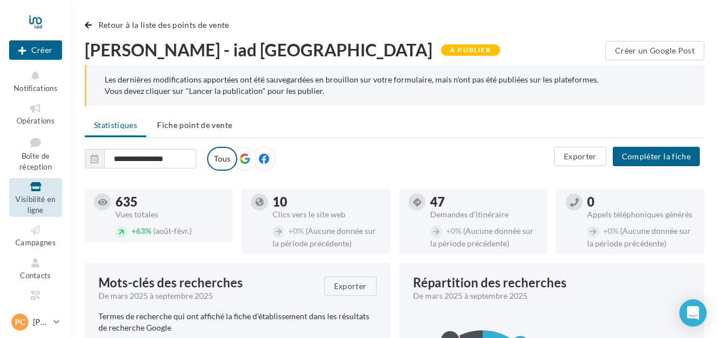  I want to click on div: Vues totales, so click(170, 214).